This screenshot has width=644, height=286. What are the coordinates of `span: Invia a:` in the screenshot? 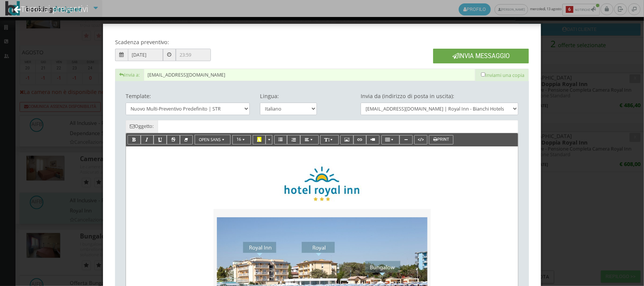 It's located at (130, 75).